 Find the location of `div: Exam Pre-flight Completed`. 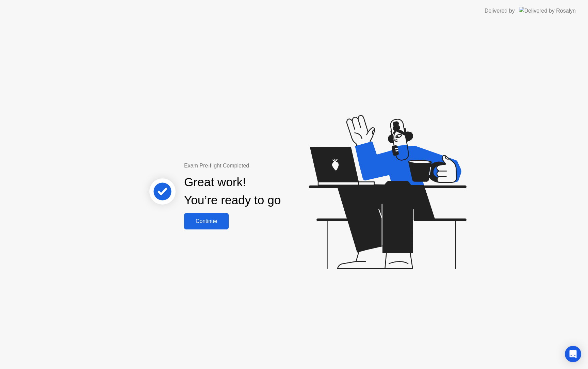

div: Exam Pre-flight Completed is located at coordinates (254, 166).